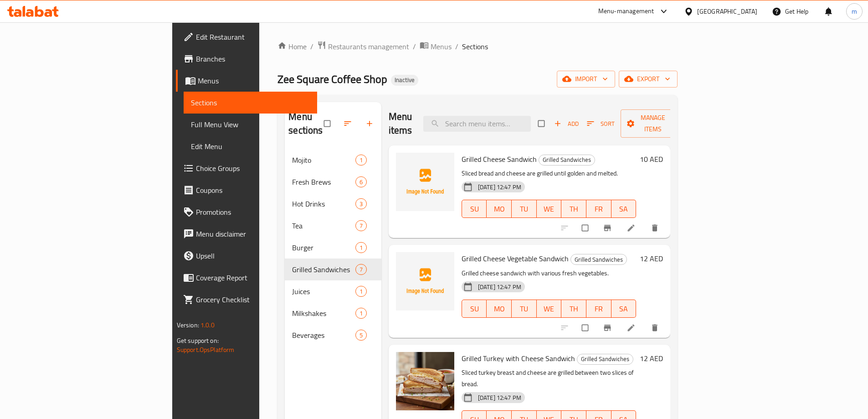  Describe the element at coordinates (328, 124) in the screenshot. I see `span: Select all sections` at that location.